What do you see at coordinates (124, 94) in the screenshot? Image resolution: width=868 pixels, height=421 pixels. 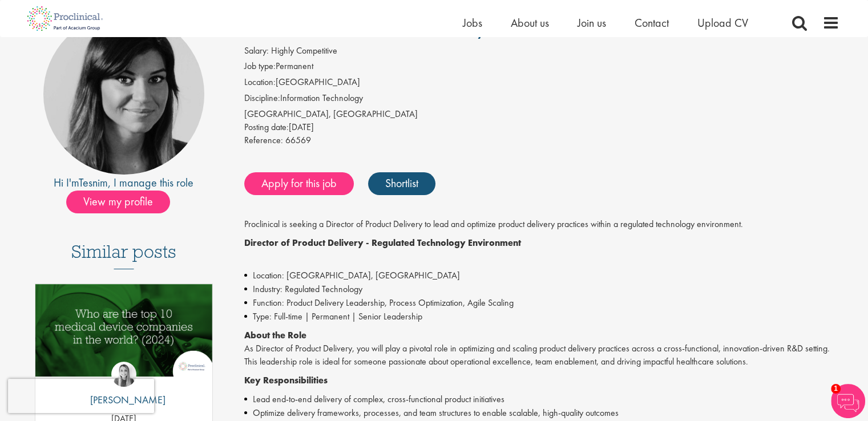 I see `img: imeage of recruiter Tesnim Chagklil` at bounding box center [124, 94].